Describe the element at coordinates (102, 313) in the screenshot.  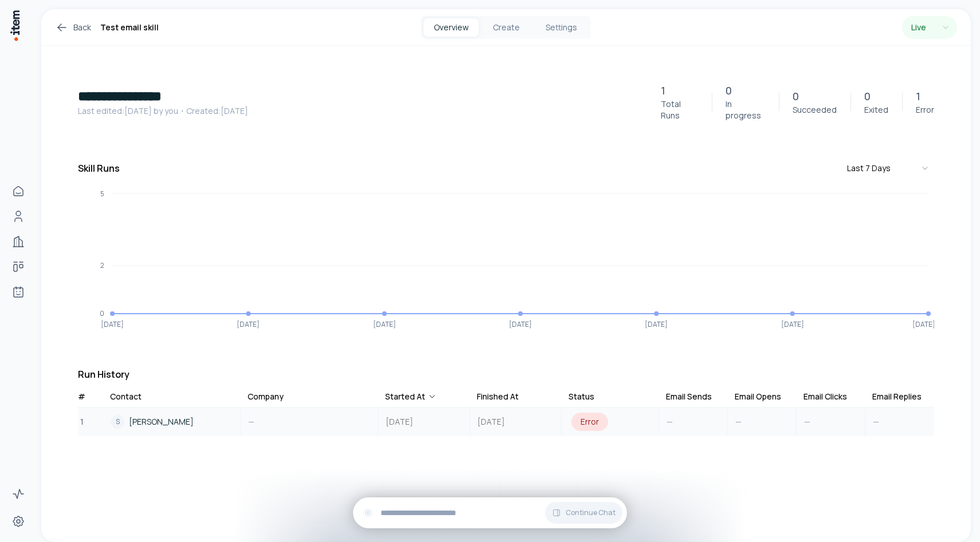
I see `tspan: 0` at that location.